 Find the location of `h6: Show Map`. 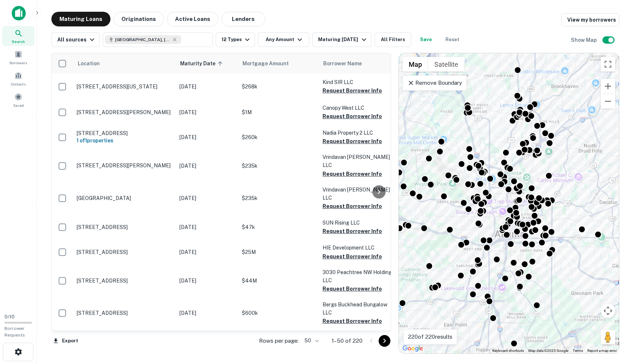

h6: Show Map is located at coordinates (584, 40).